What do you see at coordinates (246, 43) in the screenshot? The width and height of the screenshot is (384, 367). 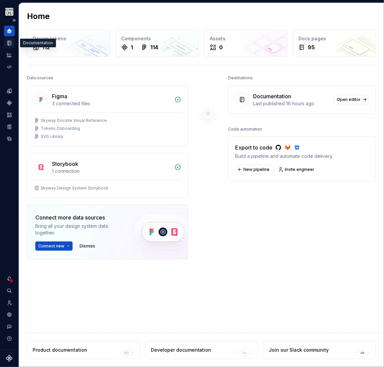 I see `a: Assets0` at bounding box center [246, 43].